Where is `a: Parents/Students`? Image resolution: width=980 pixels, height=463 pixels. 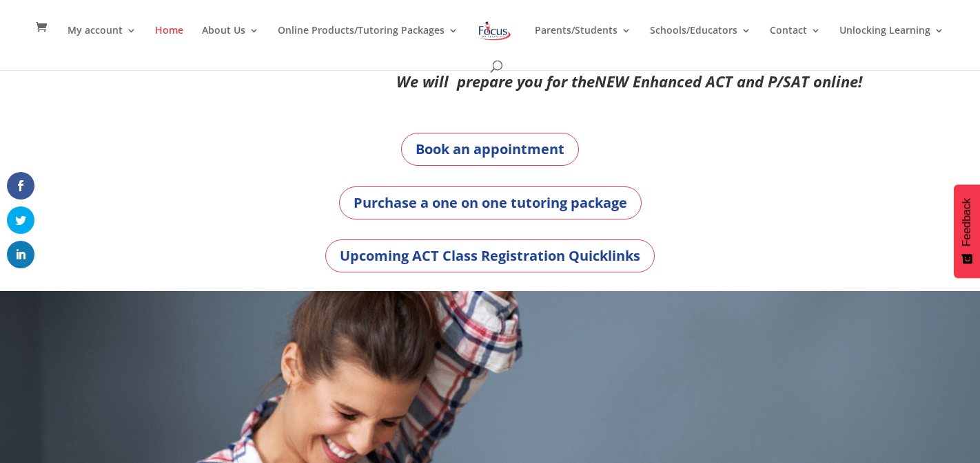 a: Parents/Students is located at coordinates (582, 42).